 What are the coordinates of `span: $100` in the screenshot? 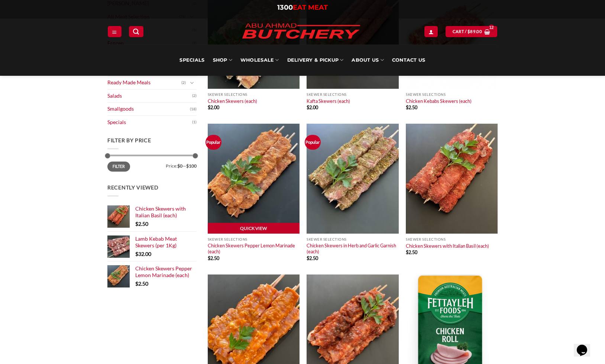 It's located at (191, 166).